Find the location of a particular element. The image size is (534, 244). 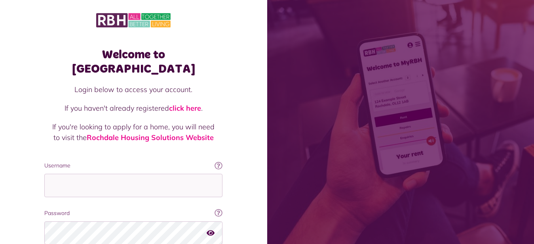

label: Password is located at coordinates (133, 213).